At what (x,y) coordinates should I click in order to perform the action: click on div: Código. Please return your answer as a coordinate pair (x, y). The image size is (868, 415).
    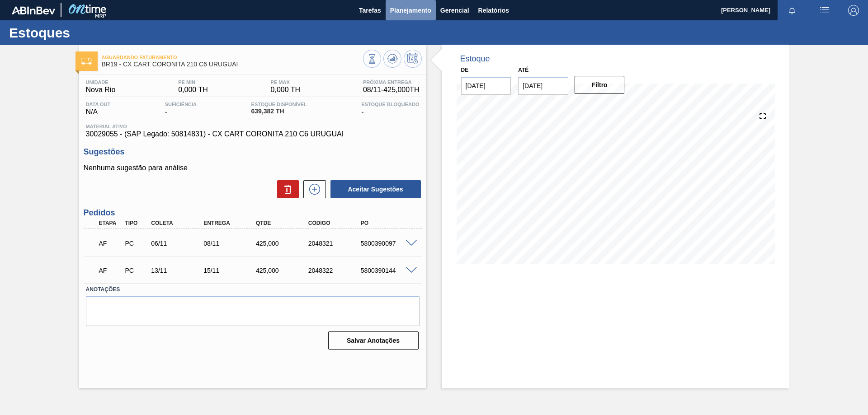
    Looking at the image, I should click on (336, 223).